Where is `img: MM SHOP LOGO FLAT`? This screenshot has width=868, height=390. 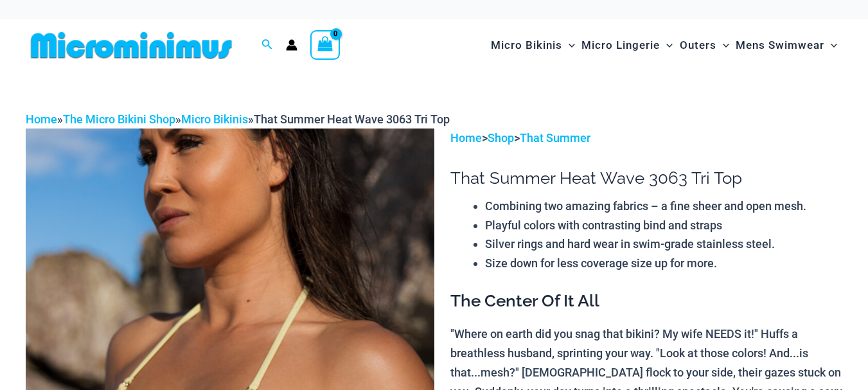 img: MM SHOP LOGO FLAT is located at coordinates (131, 45).